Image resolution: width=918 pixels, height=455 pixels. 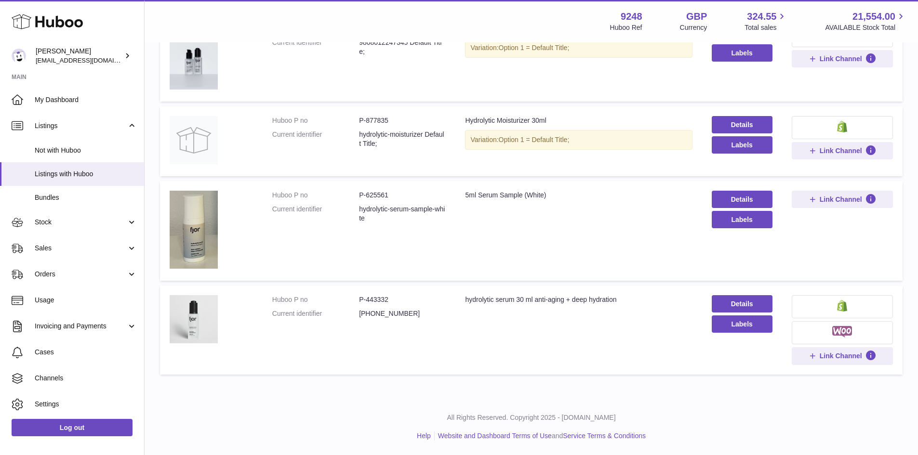 What do you see at coordinates (495, 436) in the screenshot?
I see `a: Website and Dashboard Terms of Use` at bounding box center [495, 436].